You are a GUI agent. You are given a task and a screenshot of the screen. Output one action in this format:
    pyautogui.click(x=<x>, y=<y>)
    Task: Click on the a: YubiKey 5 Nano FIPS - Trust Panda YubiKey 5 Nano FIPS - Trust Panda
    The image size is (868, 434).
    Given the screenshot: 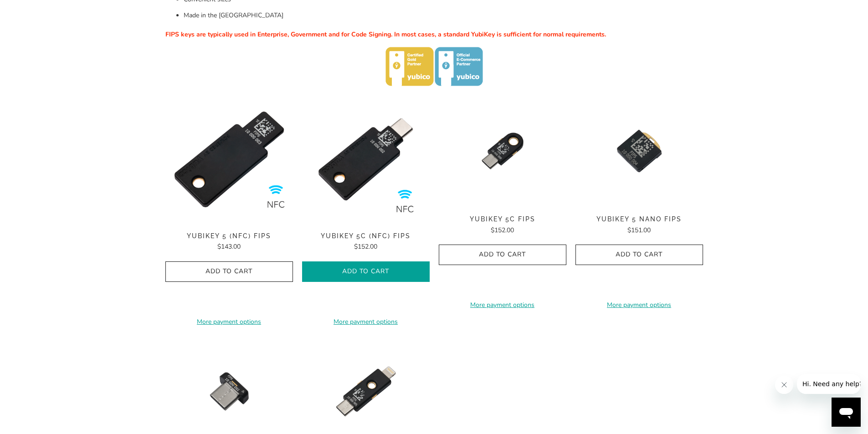 What is the action you would take?
    pyautogui.click(x=639, y=150)
    